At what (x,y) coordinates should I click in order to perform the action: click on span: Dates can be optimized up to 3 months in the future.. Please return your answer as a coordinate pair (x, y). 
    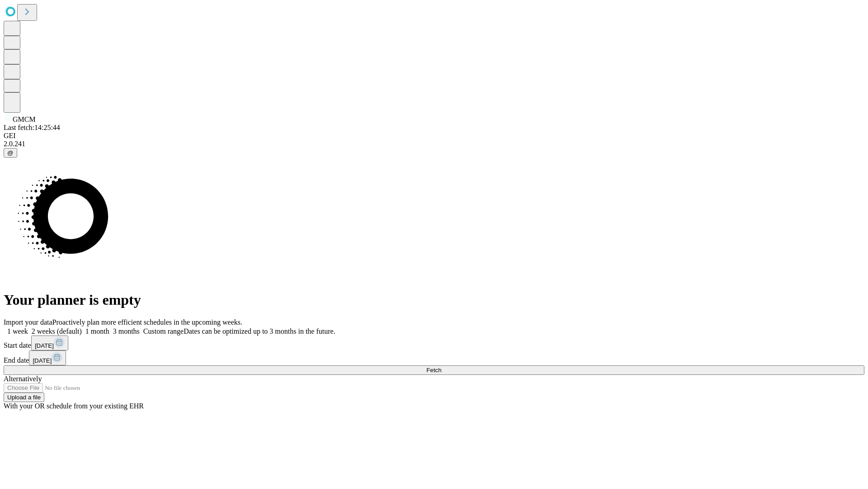
    Looking at the image, I should click on (259, 330).